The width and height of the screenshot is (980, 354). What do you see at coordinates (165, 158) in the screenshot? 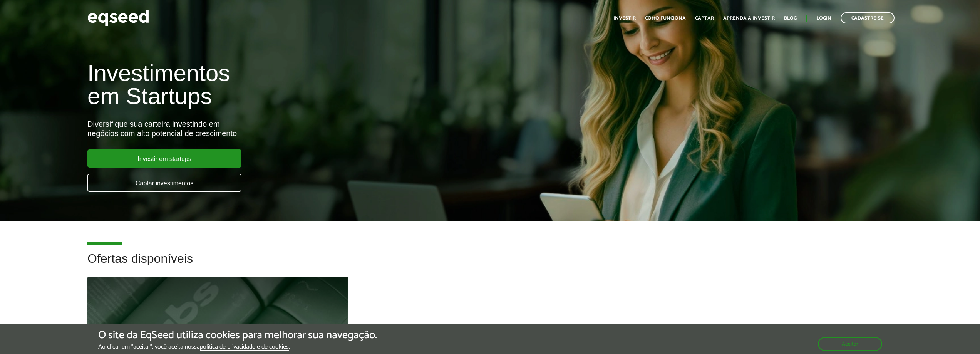
I see `a: Investir em startups` at bounding box center [165, 158].